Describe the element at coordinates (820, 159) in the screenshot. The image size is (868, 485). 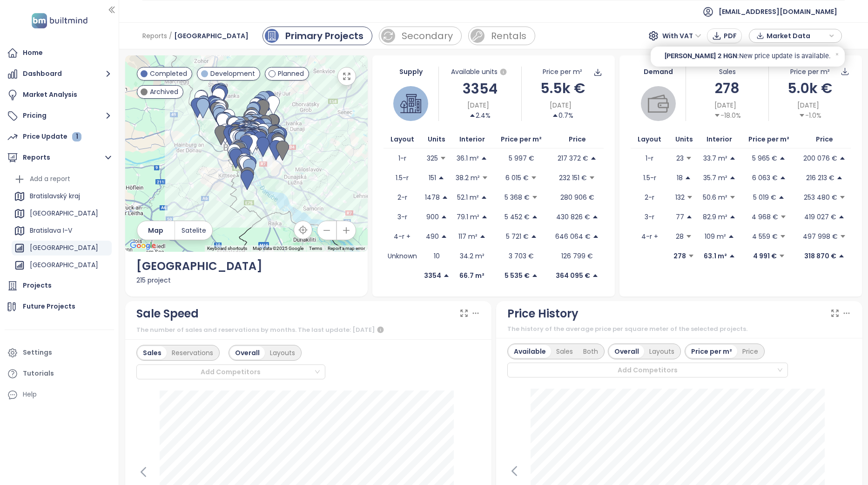
I see `p: 200 076 €` at that location.